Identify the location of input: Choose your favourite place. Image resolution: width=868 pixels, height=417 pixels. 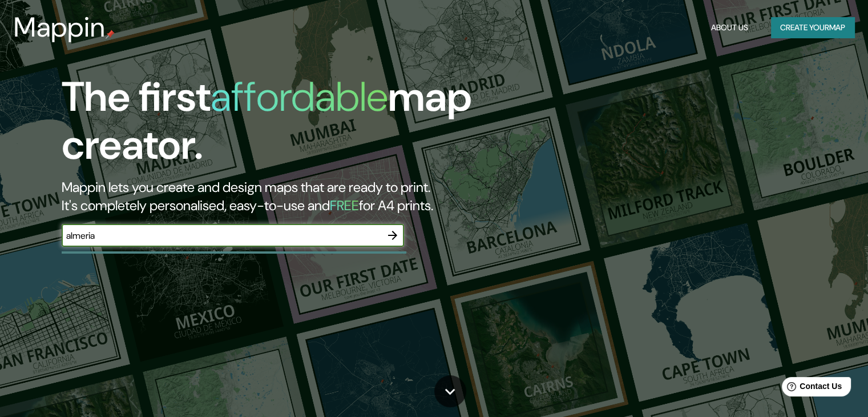
(221, 235).